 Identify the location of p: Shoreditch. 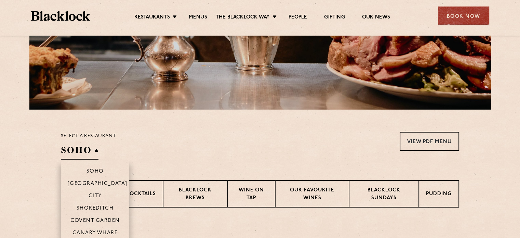
(95, 208).